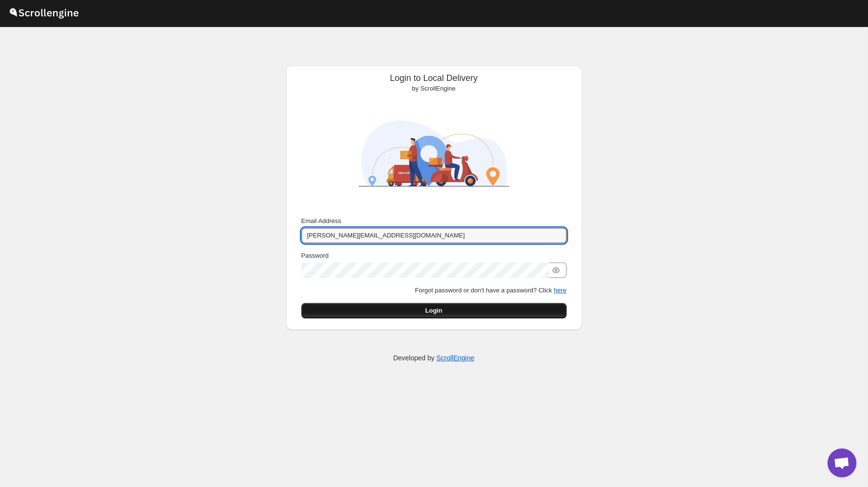  I want to click on span: by ScrollEngine, so click(433, 88).